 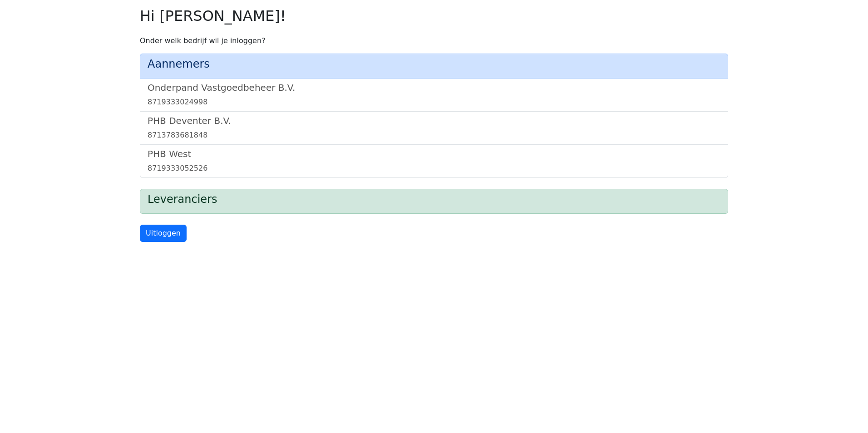 What do you see at coordinates (434, 128) in the screenshot?
I see `a: PHB Deventer B.V.8713783681848` at bounding box center [434, 128].